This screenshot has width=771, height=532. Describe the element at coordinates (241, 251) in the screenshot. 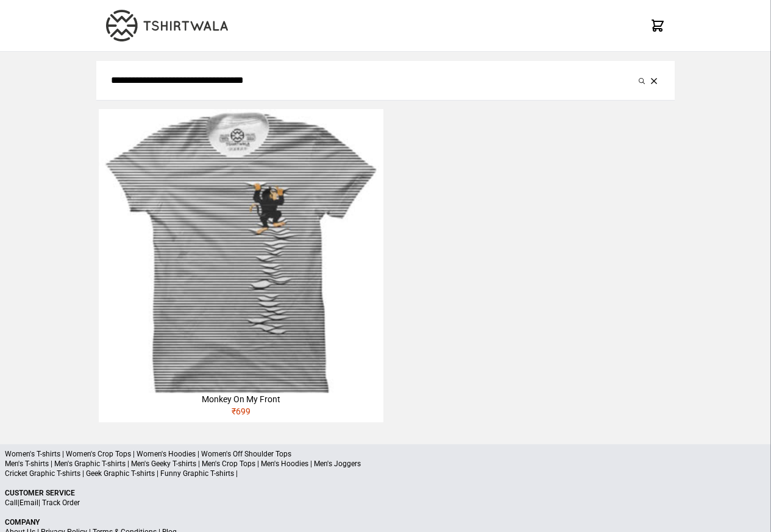

I see `img: monkey-climbing-320x320.jpg` at that location.